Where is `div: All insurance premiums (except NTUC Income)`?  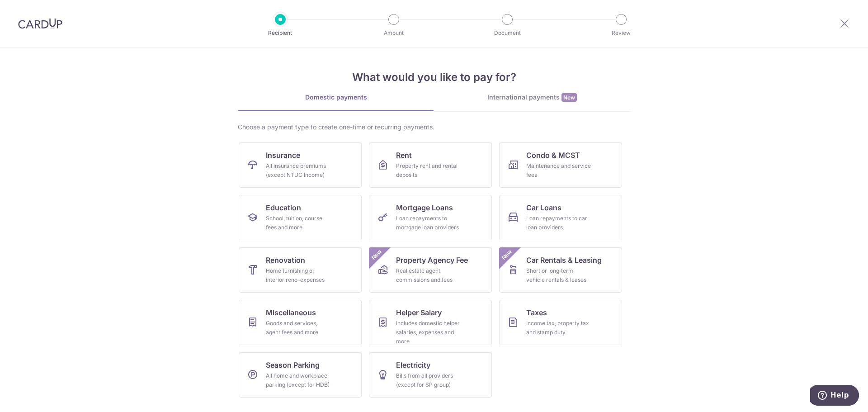
div: All insurance premiums (except NTUC Income) is located at coordinates (298, 171).